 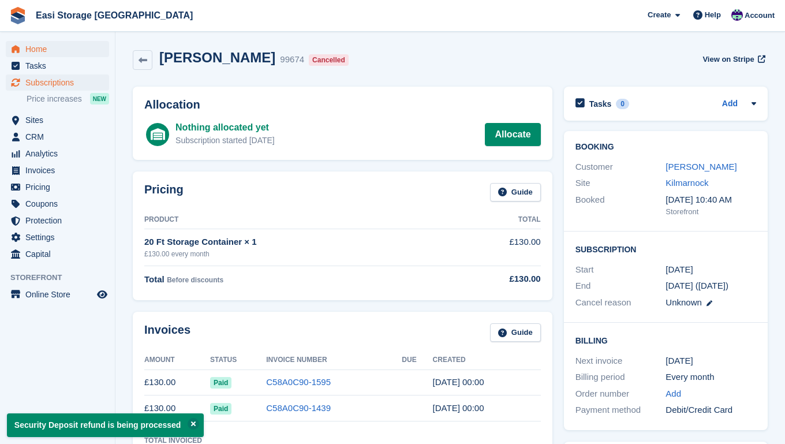 What do you see at coordinates (620, 286) in the screenshot?
I see `div: End` at bounding box center [620, 286].